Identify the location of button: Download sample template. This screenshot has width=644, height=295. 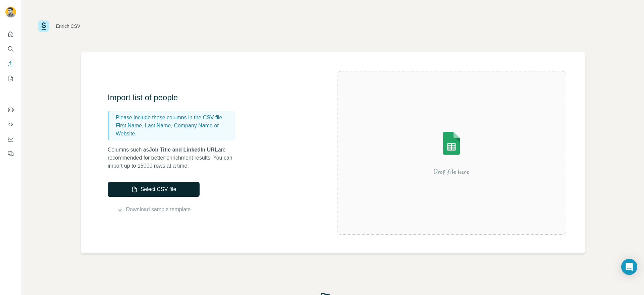
(154, 209).